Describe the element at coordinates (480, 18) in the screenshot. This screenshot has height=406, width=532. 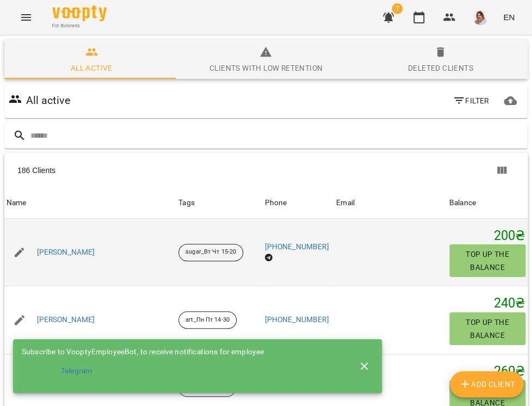
I see `img: d332a1c3318355be326c790ed3ba89f4.jpg` at that location.